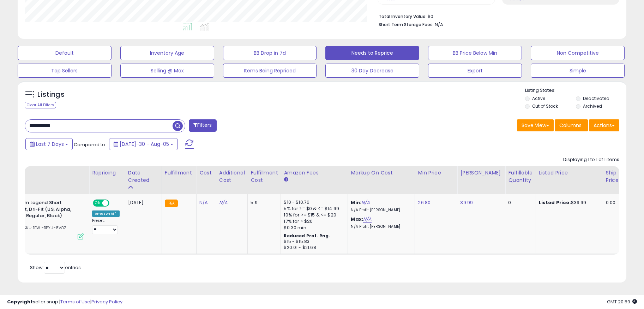 The width and height of the screenshot is (644, 309). Describe the element at coordinates (307, 235) in the screenshot. I see `b: Reduced Prof. Rng.` at that location.